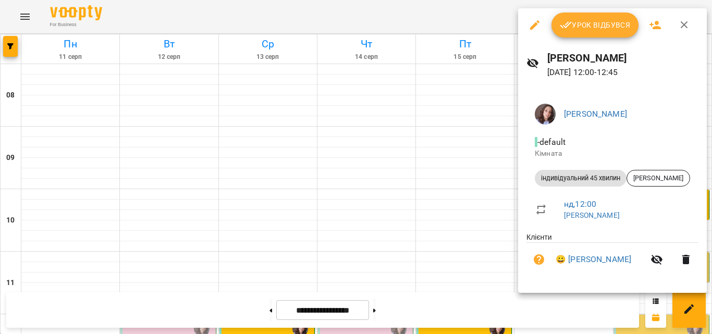 This screenshot has height=334, width=712. I want to click on p: Кімната, so click(612, 154).